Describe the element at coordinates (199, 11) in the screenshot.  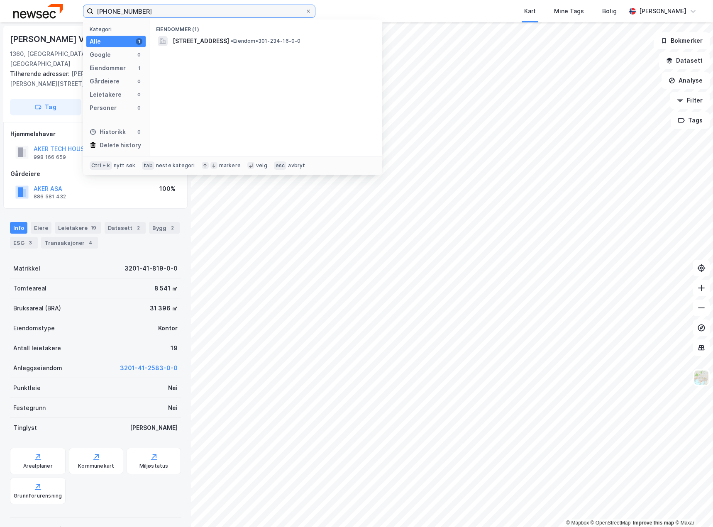
I see `input: Søk på adresse, matrikkel, gårdeiere, leietakere eller personer` at that location.